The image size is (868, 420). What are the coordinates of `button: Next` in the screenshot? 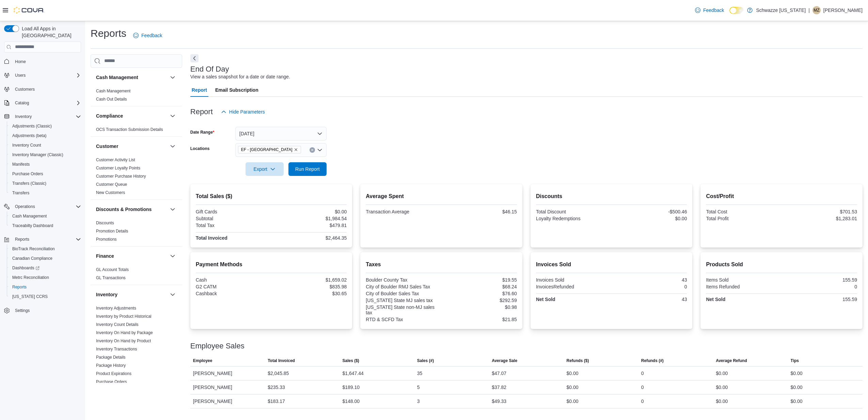 It's located at (195, 58).